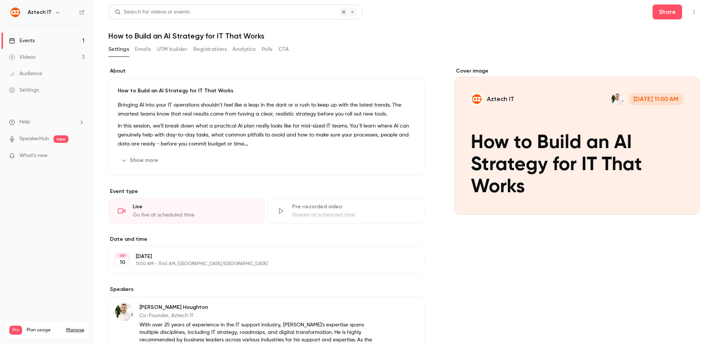 The height and width of the screenshot is (344, 715). Describe the element at coordinates (194, 215) in the screenshot. I see `div: Go live at scheduled time` at that location.